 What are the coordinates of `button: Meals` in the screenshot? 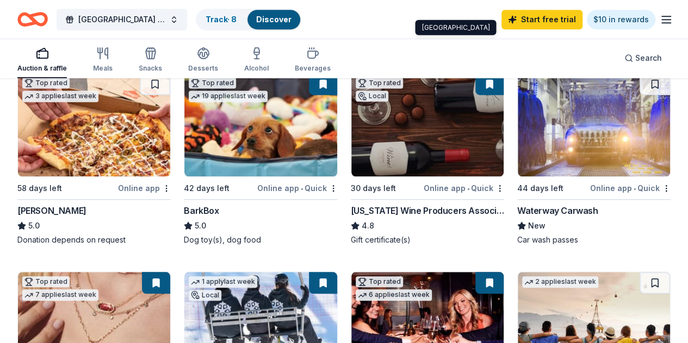 It's located at (103, 60).